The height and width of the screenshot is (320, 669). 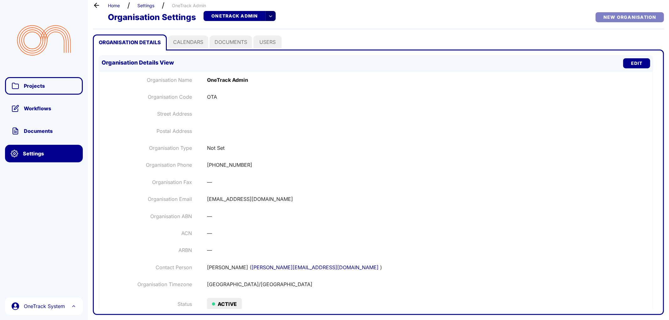 I want to click on span: OneTrack Admin, so click(x=235, y=16).